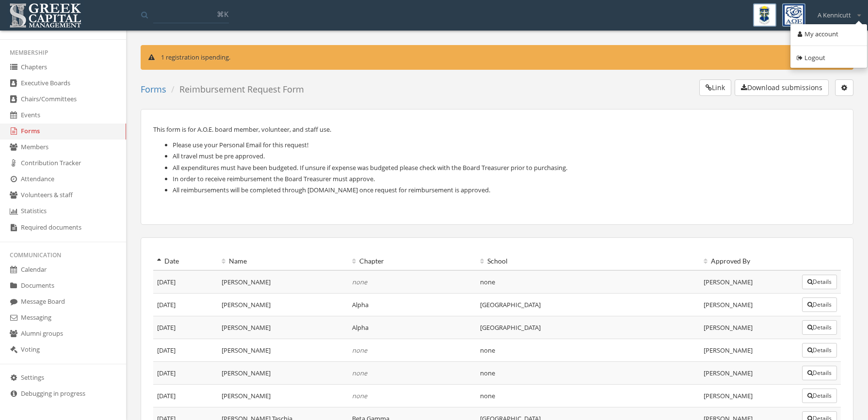  What do you see at coordinates (749, 261) in the screenshot?
I see `th: Approved By` at bounding box center [749, 261].